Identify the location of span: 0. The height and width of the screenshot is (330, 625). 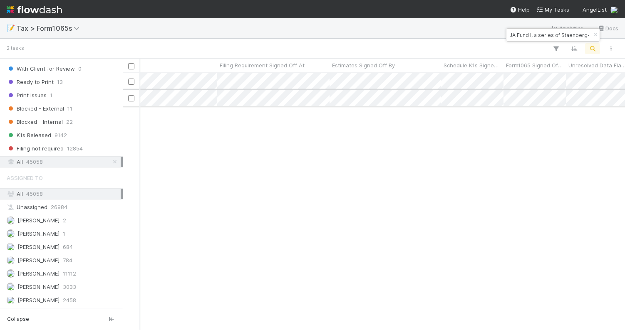
(80, 69).